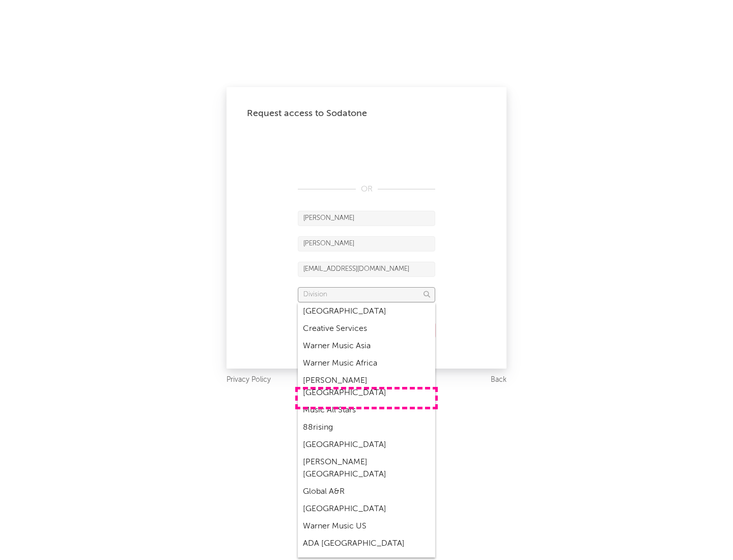 The height and width of the screenshot is (560, 733). Describe the element at coordinates (366, 244) in the screenshot. I see `input: Last Name` at that location.